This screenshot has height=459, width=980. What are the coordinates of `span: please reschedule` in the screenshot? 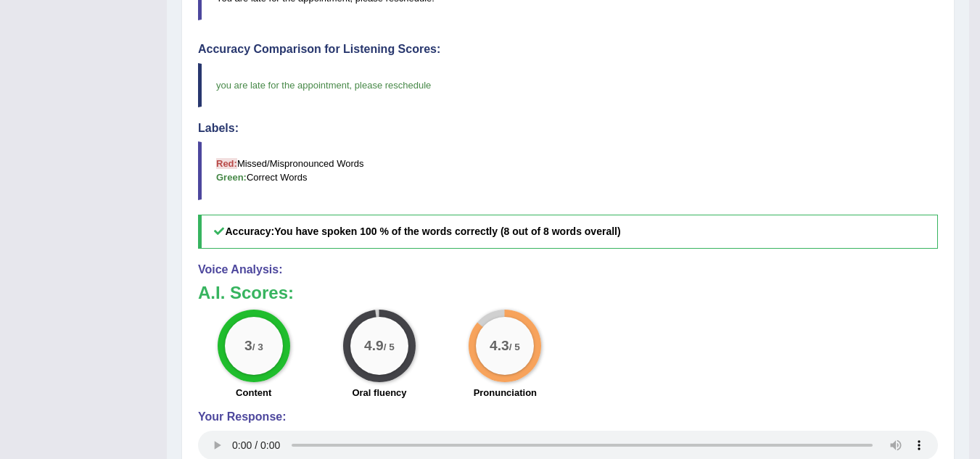 It's located at (393, 85).